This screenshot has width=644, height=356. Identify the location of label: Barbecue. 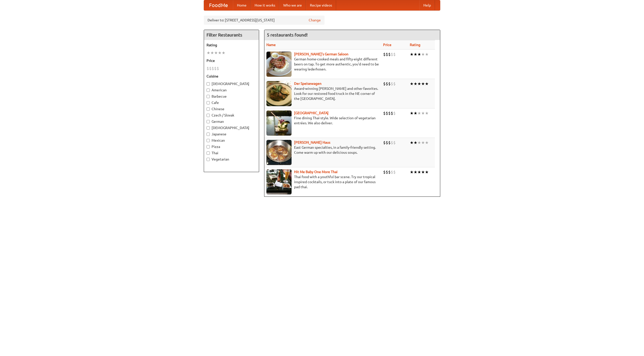
(232, 96).